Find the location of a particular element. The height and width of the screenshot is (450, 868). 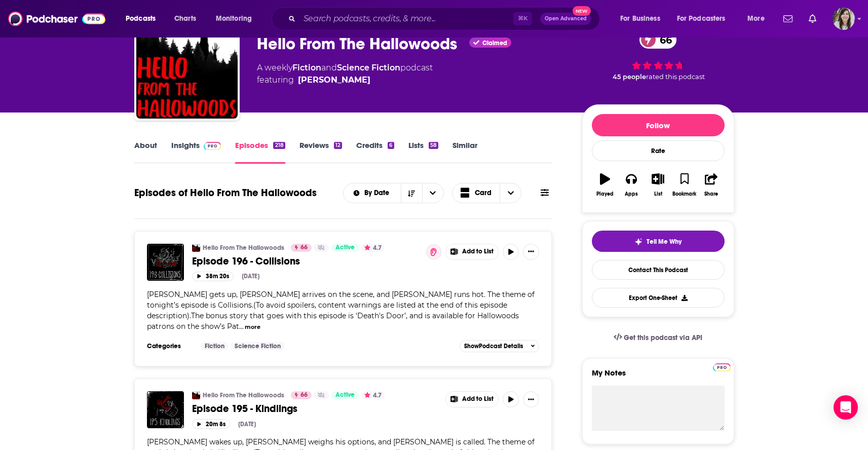

button: Apps is located at coordinates (631, 185).